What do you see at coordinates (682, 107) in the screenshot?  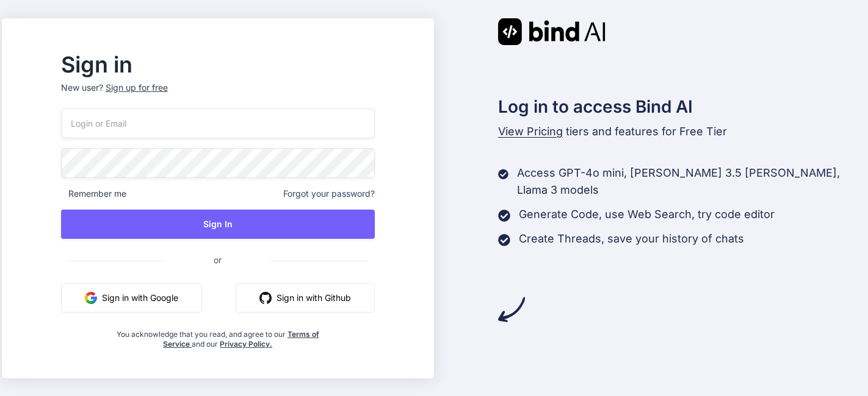 I see `h2: Log in to access Bind AI` at bounding box center [682, 107].